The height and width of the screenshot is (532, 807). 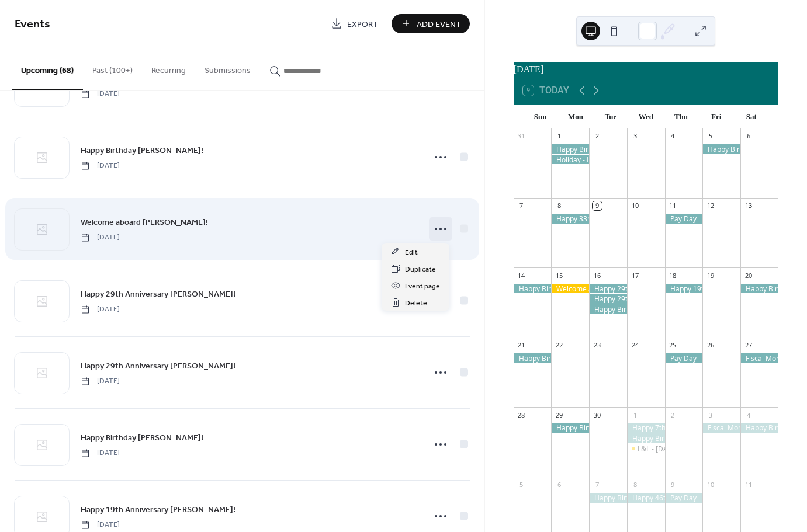 I want to click on span: Export, so click(x=362, y=24).